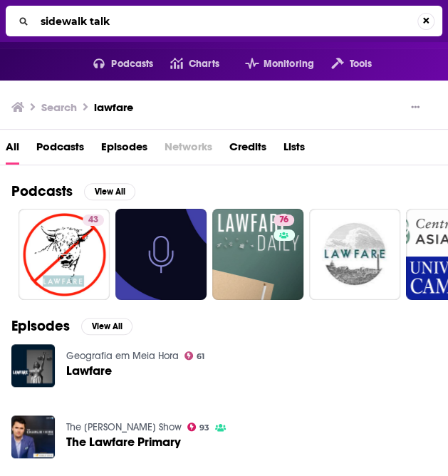 This screenshot has height=476, width=448. What do you see at coordinates (72, 325) in the screenshot?
I see `a: EpisodesView All` at bounding box center [72, 325].